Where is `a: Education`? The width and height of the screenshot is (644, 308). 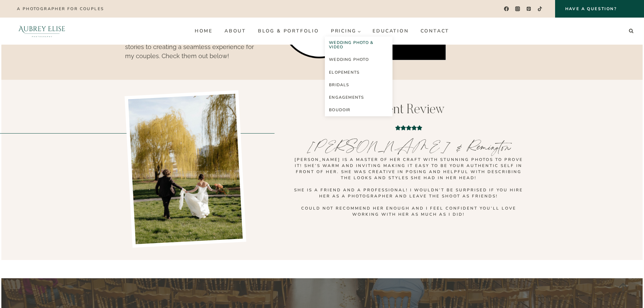 a: Education is located at coordinates (390, 31).